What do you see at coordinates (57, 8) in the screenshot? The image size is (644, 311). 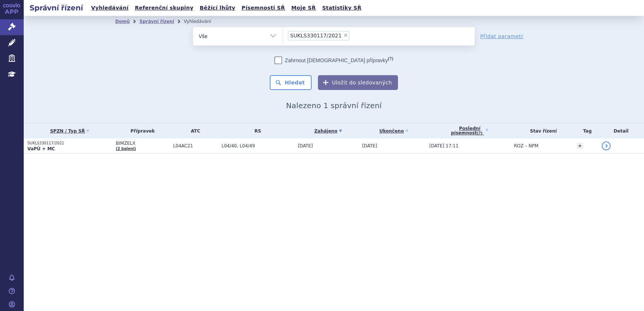 I see `h2: Správní řízení` at bounding box center [57, 8].